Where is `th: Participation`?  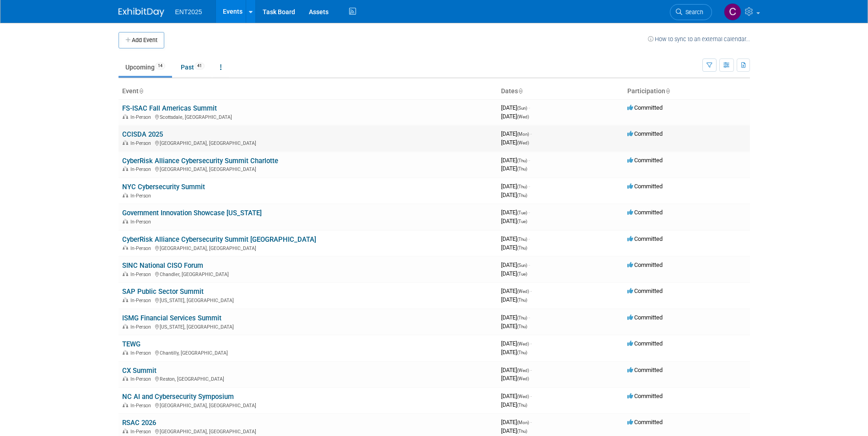 th: Participation is located at coordinates (687, 91).